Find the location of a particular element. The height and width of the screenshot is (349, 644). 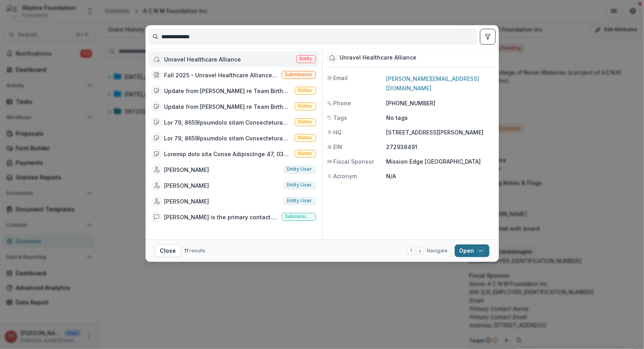

span: Email is located at coordinates (341, 77).